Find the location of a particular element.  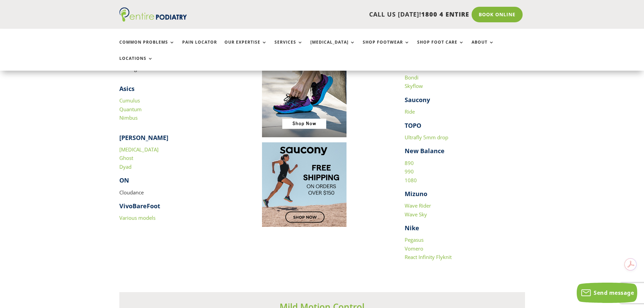

a: About is located at coordinates (483, 47).